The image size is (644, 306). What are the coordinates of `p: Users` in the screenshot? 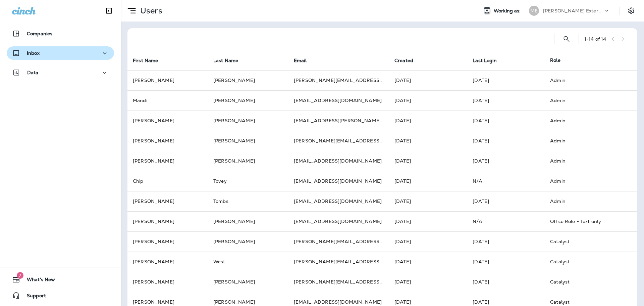 It's located at (150, 11).